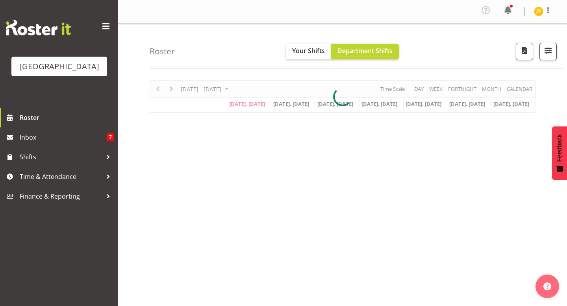 This screenshot has height=306, width=567. I want to click on h4: Roster, so click(162, 51).